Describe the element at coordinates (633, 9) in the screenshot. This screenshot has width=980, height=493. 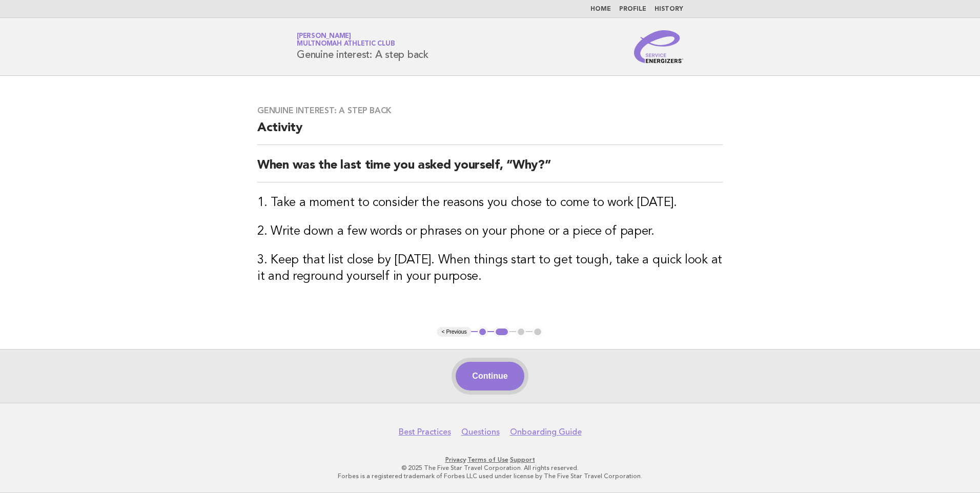
I see `a: Profile` at that location.